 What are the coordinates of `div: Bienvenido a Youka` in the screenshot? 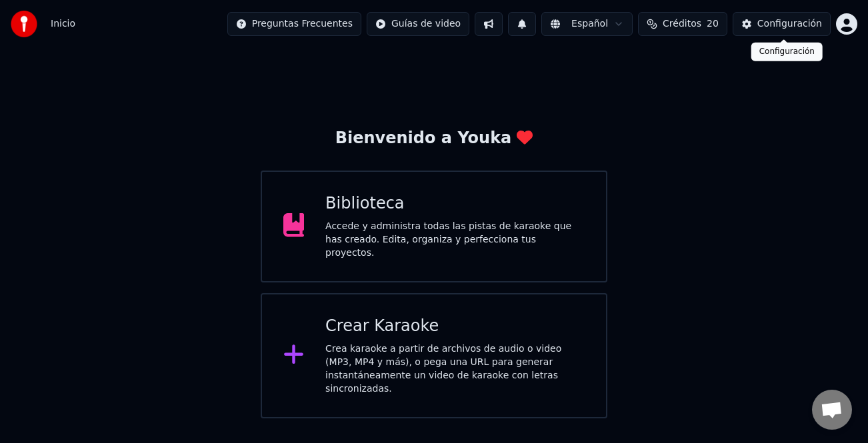 It's located at (434, 139).